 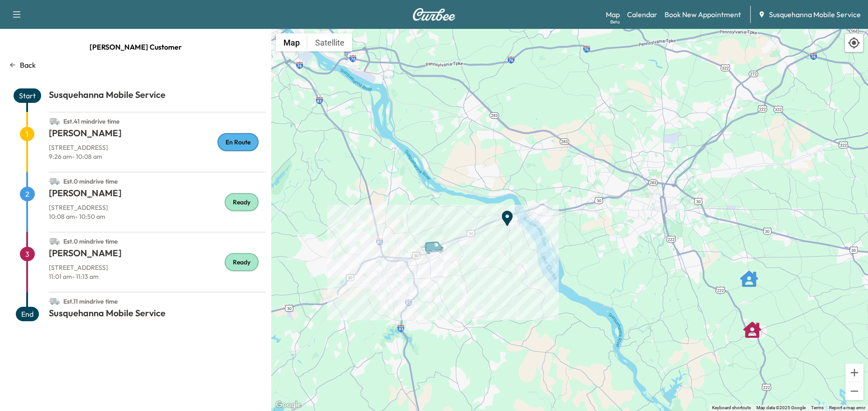 I want to click on a: Terms, so click(x=817, y=407).